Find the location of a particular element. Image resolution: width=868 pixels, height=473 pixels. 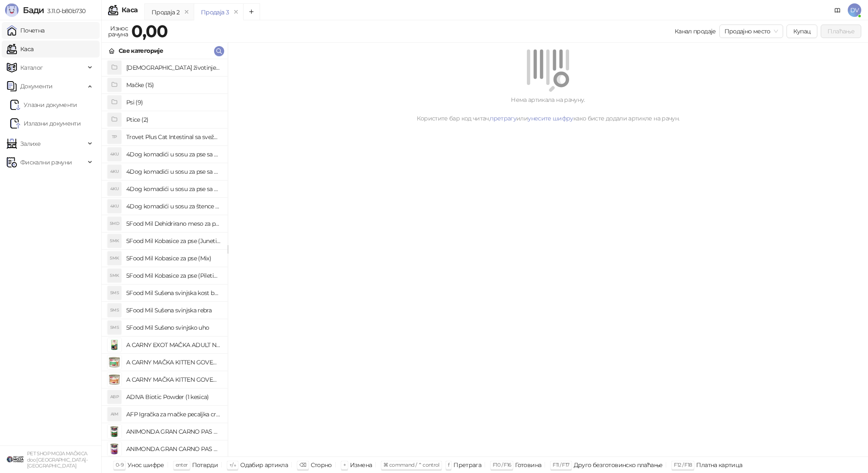

span: DV is located at coordinates (854, 10).